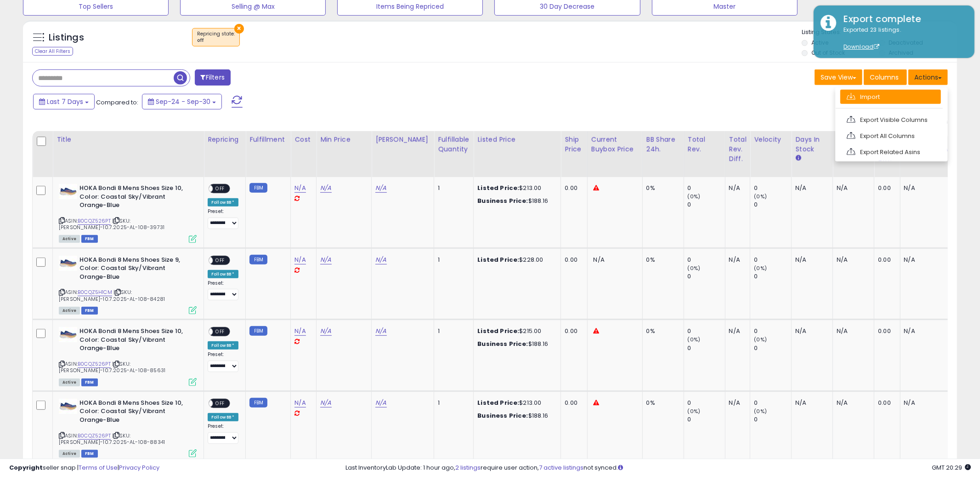 The image size is (980, 477). What do you see at coordinates (891, 152) in the screenshot?
I see `a: Export Related Asins` at bounding box center [891, 152].